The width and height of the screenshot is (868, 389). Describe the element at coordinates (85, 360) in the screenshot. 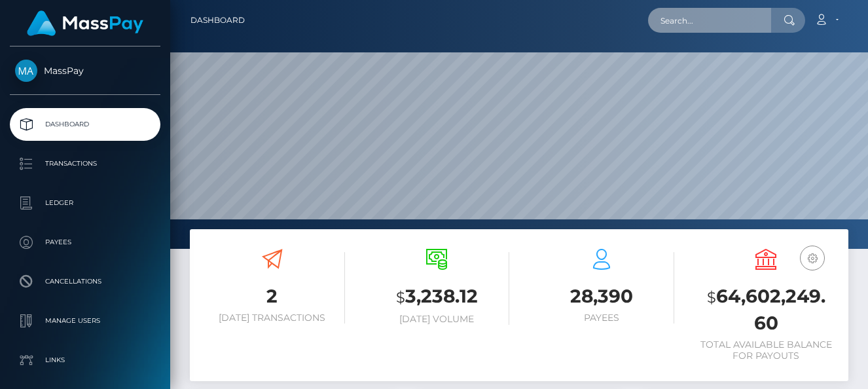

I see `a: Links` at that location.